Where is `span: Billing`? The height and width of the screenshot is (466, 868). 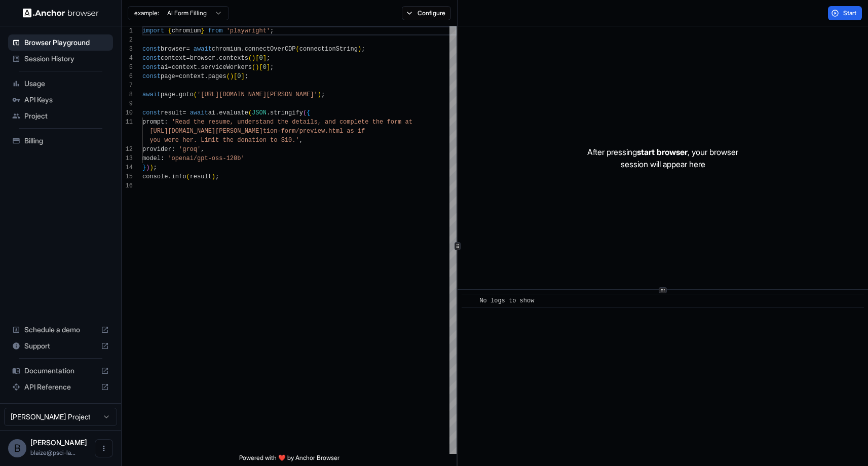 span: Billing is located at coordinates (67, 141).